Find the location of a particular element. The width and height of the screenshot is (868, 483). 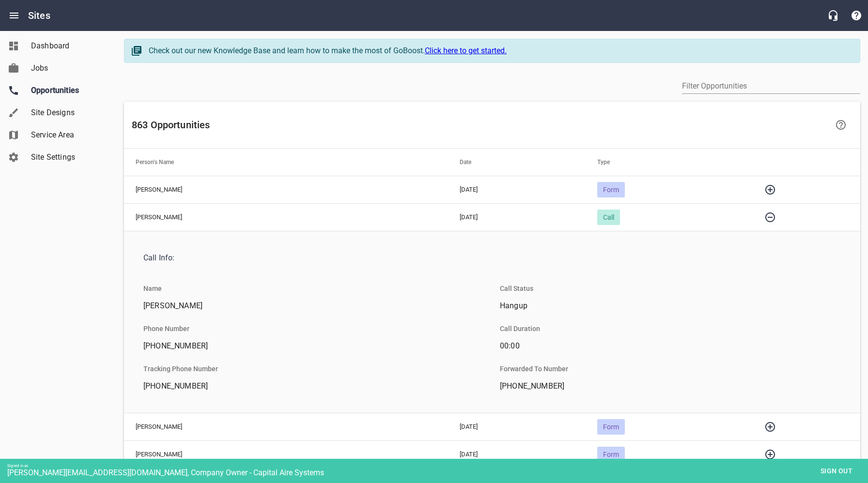

th: Type is located at coordinates (666, 162).